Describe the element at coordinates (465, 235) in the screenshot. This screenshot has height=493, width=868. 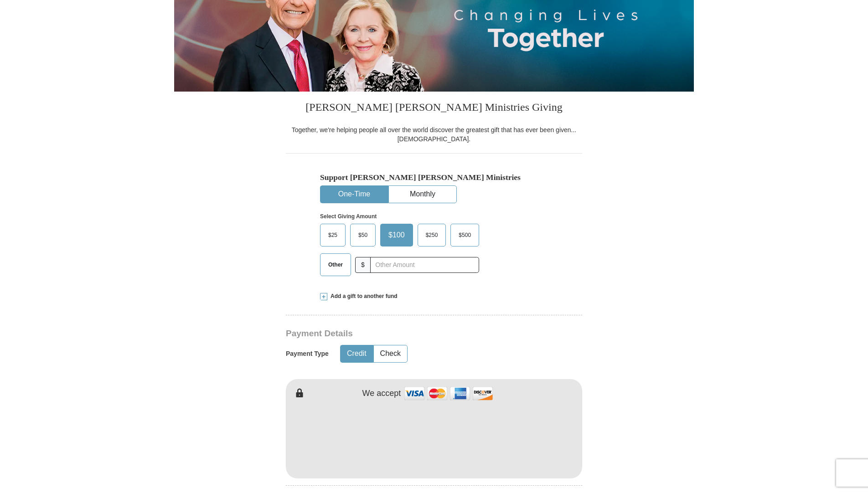
I see `span: $500` at that location.